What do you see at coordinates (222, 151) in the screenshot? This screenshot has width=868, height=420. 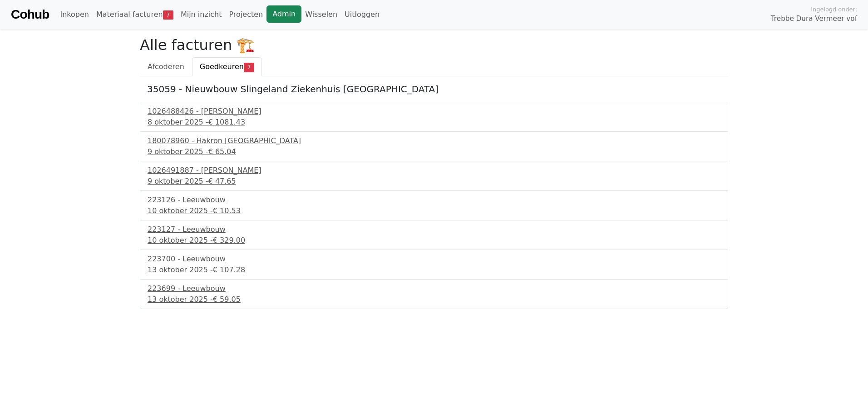 I see `span: € 65.04` at bounding box center [222, 151].